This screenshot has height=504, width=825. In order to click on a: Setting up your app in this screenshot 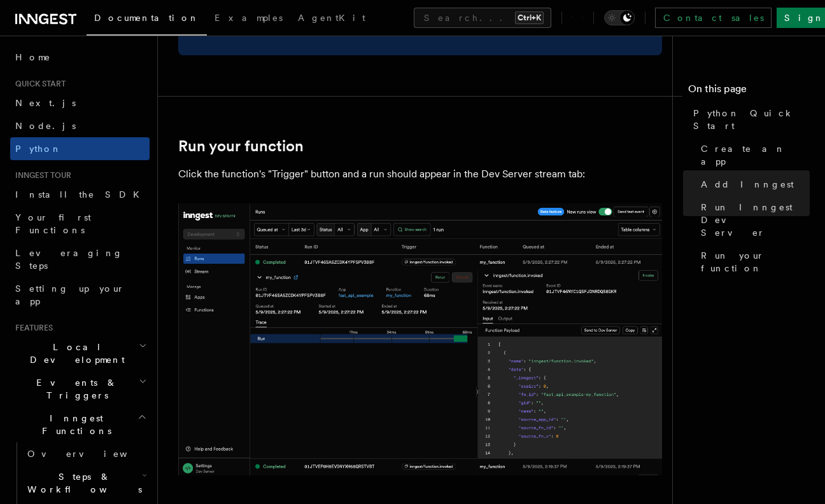, I will do `click(80, 295)`.